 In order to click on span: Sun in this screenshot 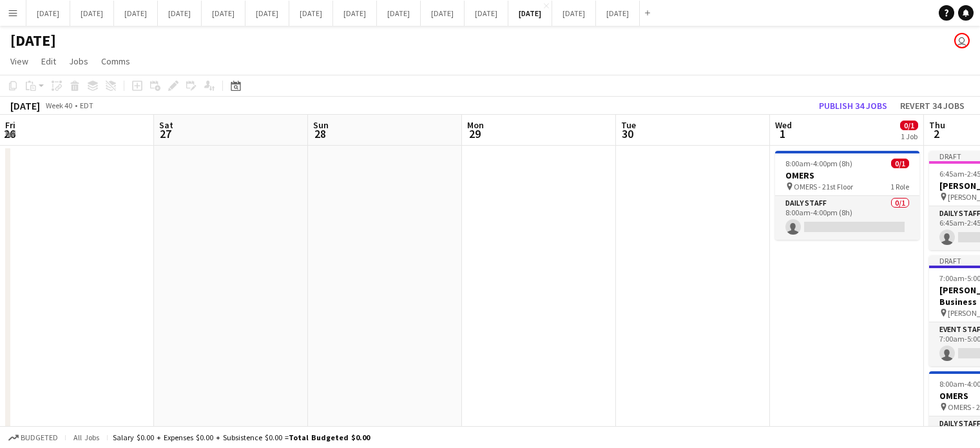, I will do `click(321, 125)`.